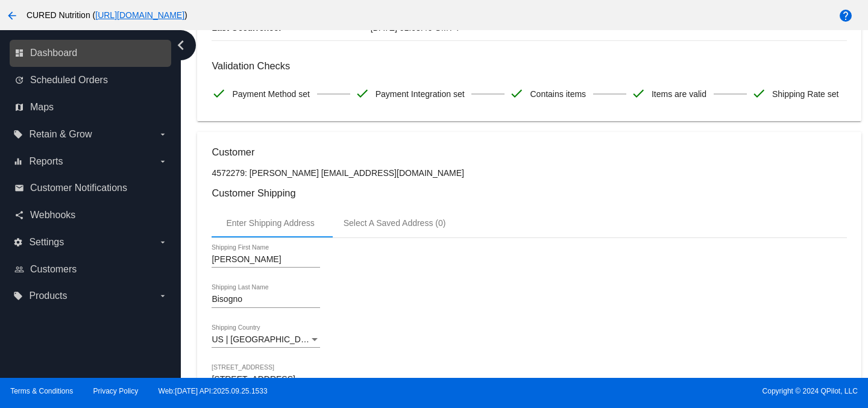 This screenshot has width=868, height=408. What do you see at coordinates (116, 391) in the screenshot?
I see `a: Privacy Policy` at bounding box center [116, 391].